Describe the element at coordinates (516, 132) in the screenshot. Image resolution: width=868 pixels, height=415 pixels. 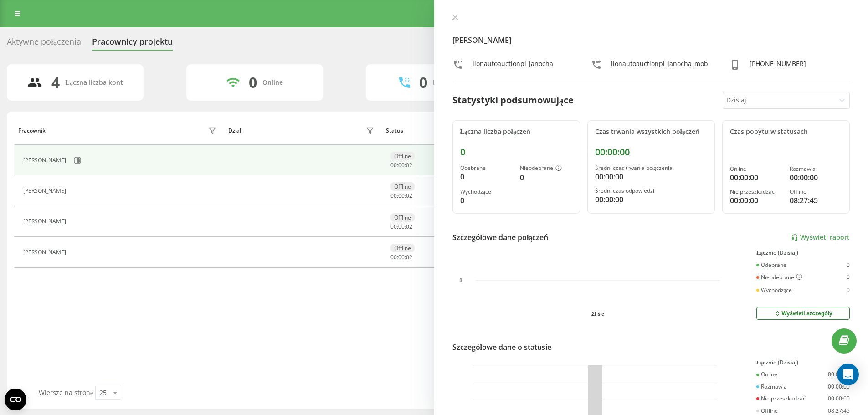
I see `div: Łączna liczba połączeń` at that location.